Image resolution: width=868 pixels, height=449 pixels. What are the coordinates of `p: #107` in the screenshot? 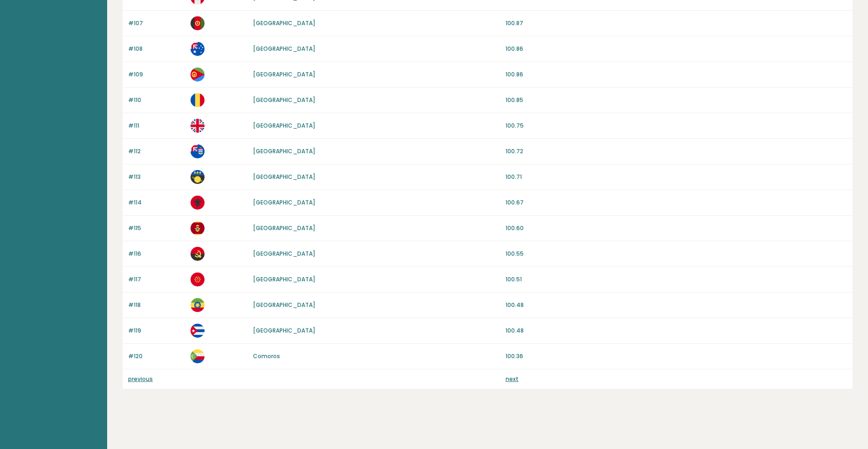 It's located at (156, 23).